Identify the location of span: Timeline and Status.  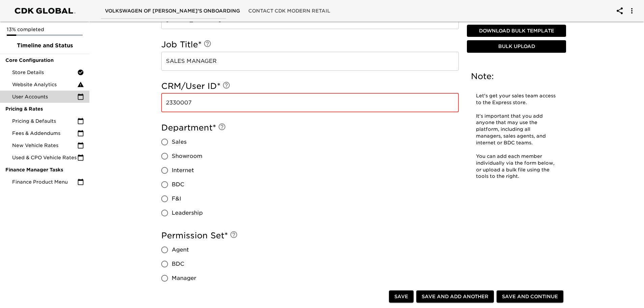
(45, 45).